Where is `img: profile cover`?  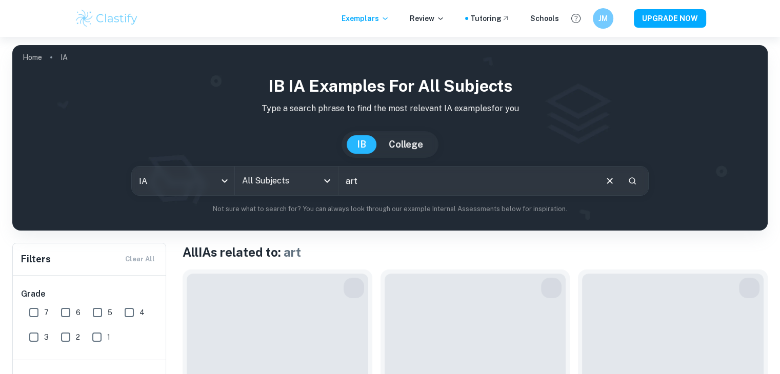
img: profile cover is located at coordinates (390, 138).